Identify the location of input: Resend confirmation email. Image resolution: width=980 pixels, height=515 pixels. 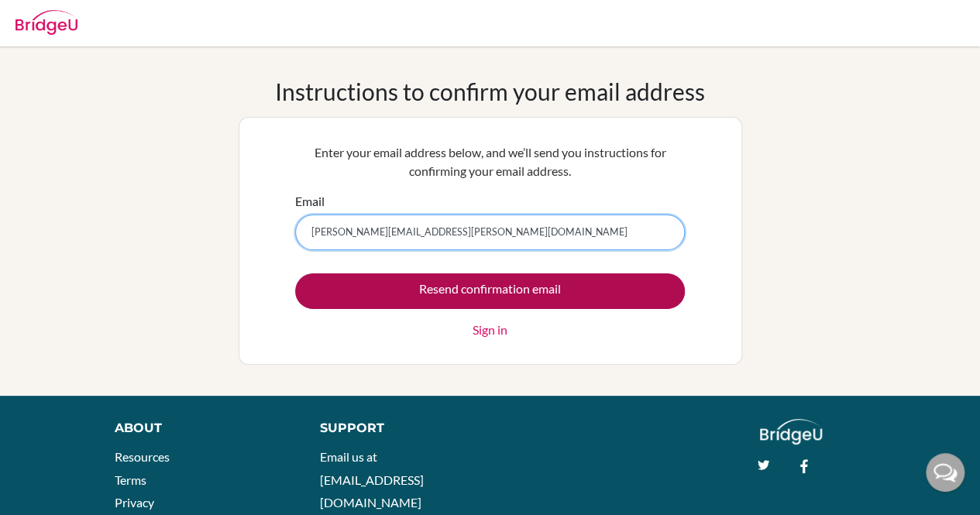
(490, 291).